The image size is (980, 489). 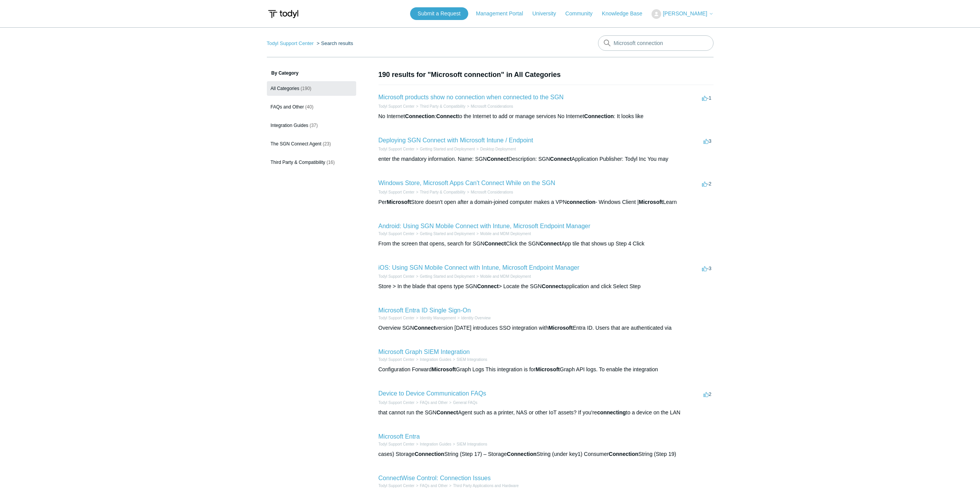 I want to click on a: University, so click(x=548, y=14).